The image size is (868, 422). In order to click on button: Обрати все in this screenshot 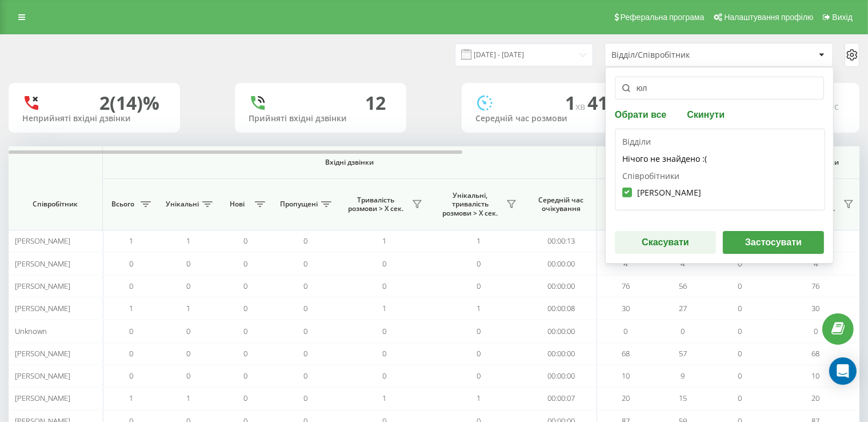, I will do `click(642, 114)`.